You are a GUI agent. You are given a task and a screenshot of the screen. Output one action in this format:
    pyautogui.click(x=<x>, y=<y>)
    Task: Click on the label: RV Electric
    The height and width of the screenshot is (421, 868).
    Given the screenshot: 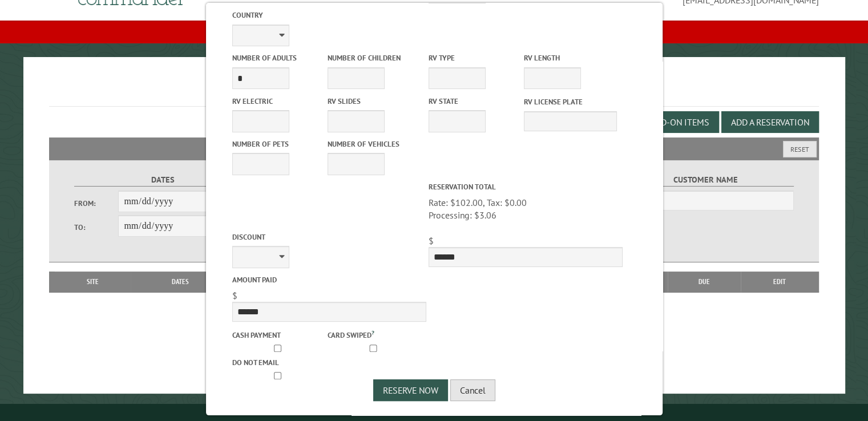 What is the action you would take?
    pyautogui.click(x=278, y=101)
    